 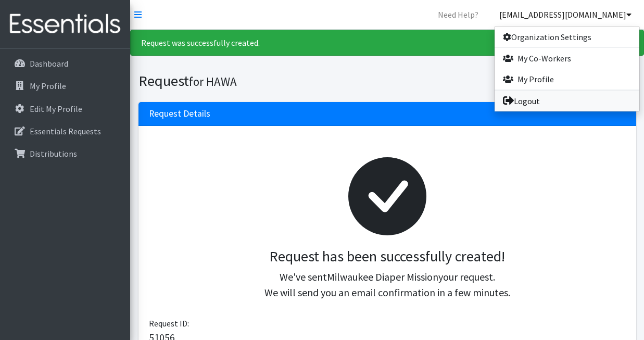 What do you see at coordinates (48, 86) in the screenshot?
I see `p: My Profile` at bounding box center [48, 86].